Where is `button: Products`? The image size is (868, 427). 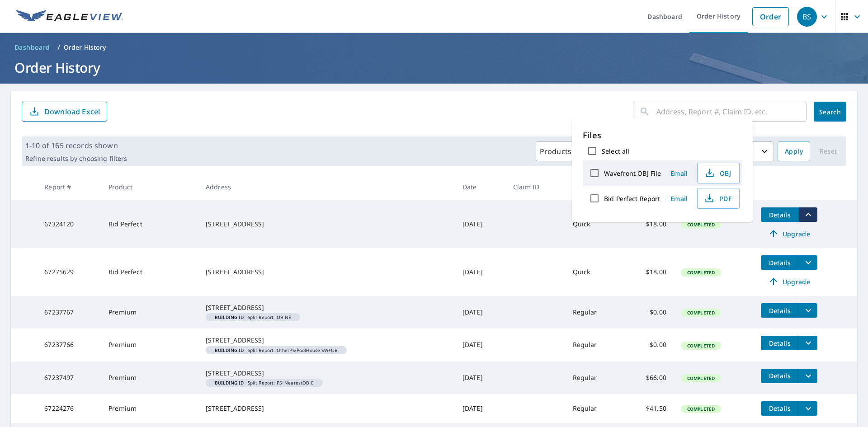 button: Products is located at coordinates (562, 151).